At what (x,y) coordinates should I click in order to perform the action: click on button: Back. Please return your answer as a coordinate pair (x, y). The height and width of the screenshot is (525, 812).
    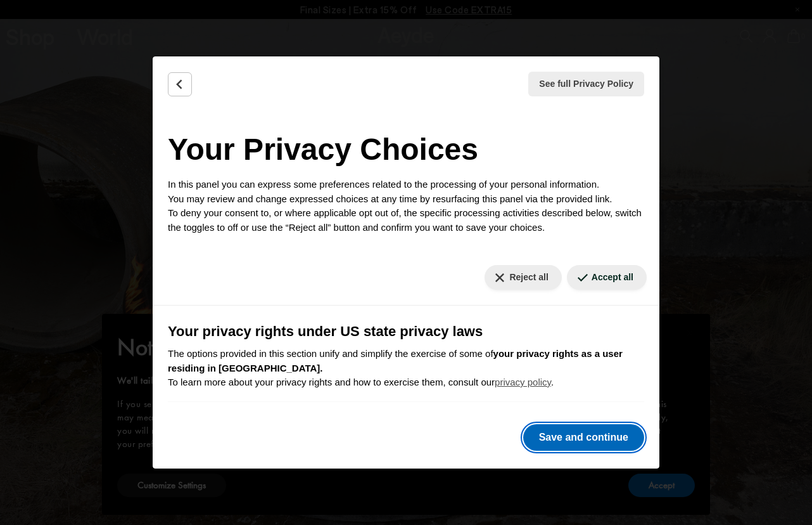
    Looking at the image, I should click on (180, 84).